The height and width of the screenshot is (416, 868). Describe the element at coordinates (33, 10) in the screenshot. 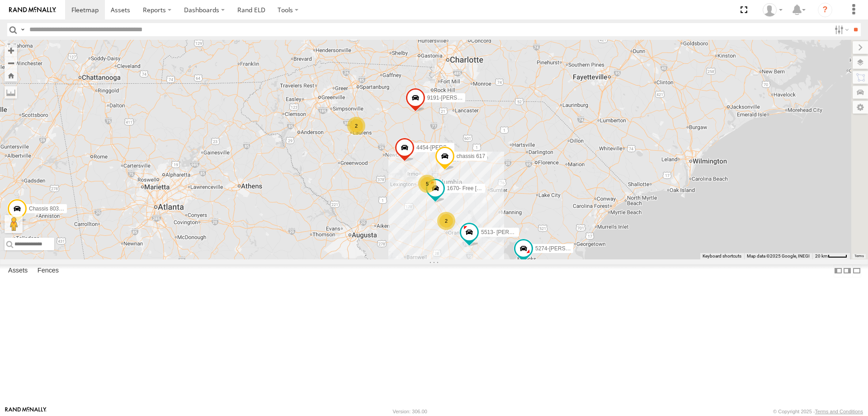

I see `img: rand-logo.svg` at that location.